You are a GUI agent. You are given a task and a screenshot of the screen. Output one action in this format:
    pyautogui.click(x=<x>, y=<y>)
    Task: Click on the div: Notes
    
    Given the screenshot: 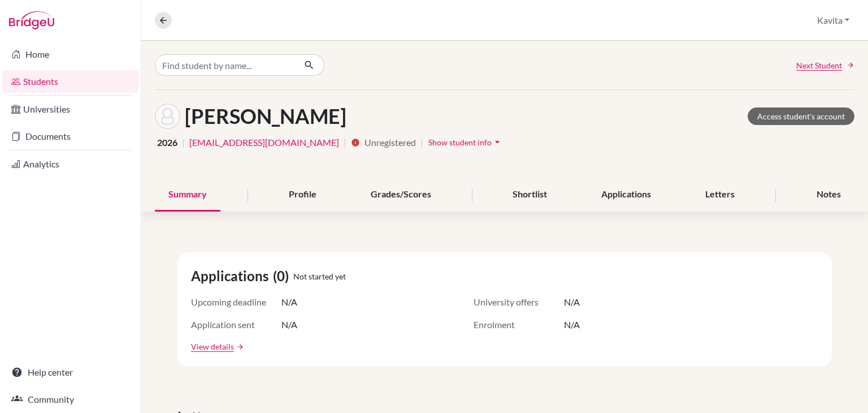 What is the action you would take?
    pyautogui.click(x=829, y=195)
    